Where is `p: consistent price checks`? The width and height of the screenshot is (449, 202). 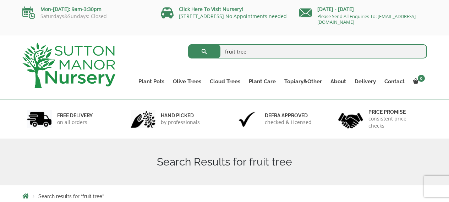
p: consistent price checks is located at coordinates (396, 123).